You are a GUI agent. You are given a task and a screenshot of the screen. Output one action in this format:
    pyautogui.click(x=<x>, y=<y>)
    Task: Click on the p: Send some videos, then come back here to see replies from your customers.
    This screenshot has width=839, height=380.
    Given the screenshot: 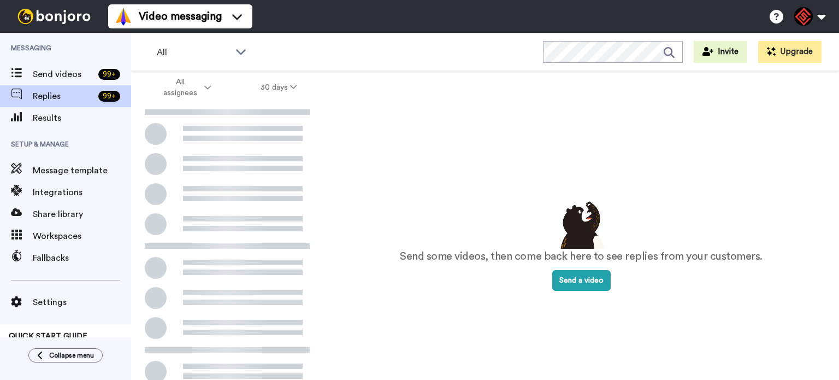 What is the action you would take?
    pyautogui.click(x=581, y=256)
    